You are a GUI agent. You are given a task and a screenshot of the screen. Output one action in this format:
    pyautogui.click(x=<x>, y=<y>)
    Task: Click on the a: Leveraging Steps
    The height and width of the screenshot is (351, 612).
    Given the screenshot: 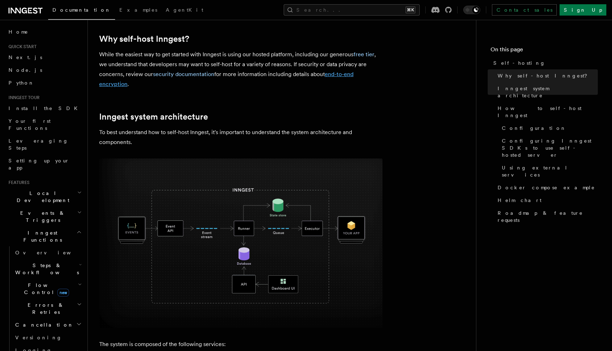 What is the action you would take?
    pyautogui.click(x=44, y=144)
    